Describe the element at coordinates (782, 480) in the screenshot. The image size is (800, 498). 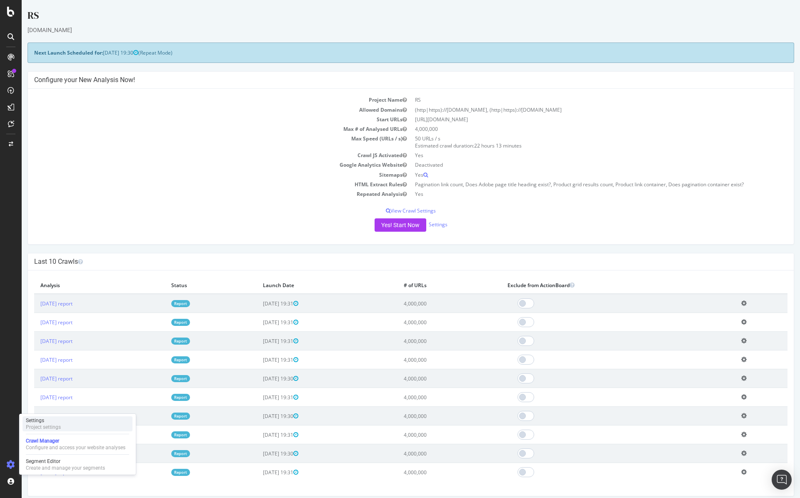
I see `div: Open Intercom Messenger` at that location.